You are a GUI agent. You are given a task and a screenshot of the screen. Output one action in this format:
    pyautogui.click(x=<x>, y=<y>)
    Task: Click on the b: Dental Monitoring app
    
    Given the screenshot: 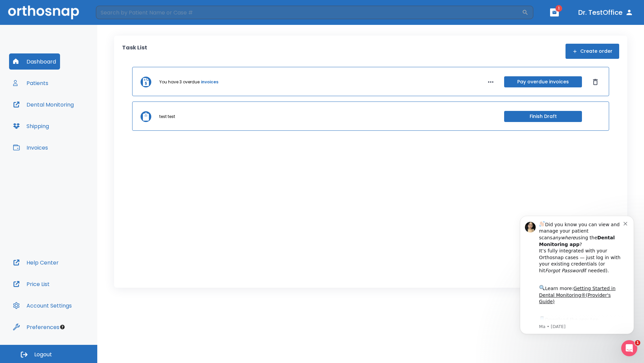 What is the action you would take?
    pyautogui.click(x=67, y=35)
    